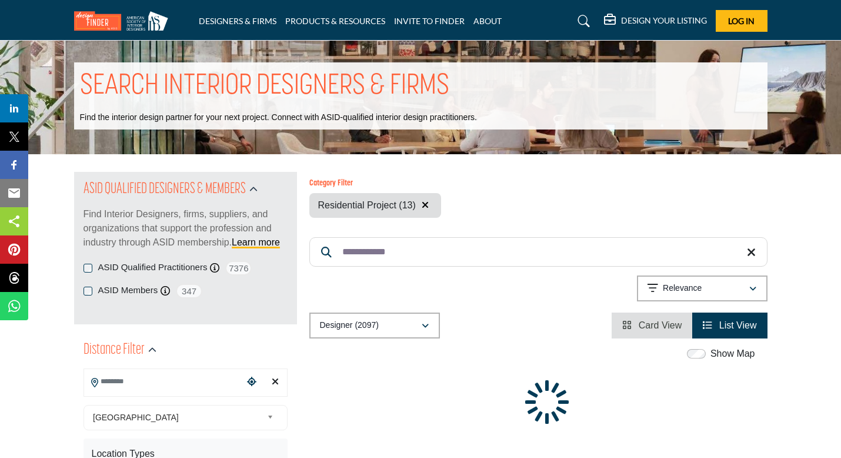  What do you see at coordinates (238, 21) in the screenshot?
I see `a: DESIGNERS & FIRMS` at bounding box center [238, 21].